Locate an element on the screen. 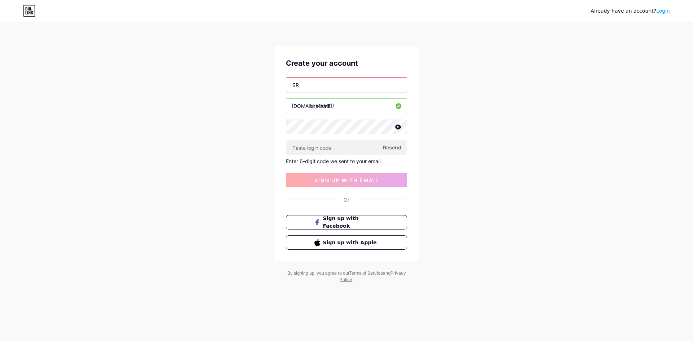  div: Create your account is located at coordinates (346, 63).